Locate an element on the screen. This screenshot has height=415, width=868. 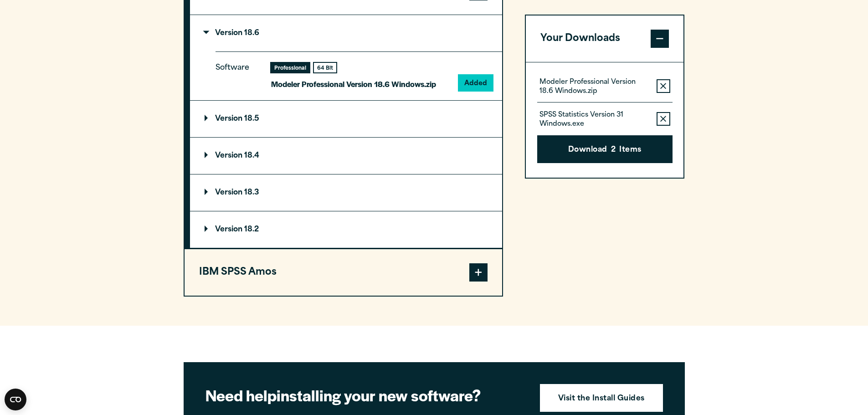
p: Version 18.6 is located at coordinates (232, 34).